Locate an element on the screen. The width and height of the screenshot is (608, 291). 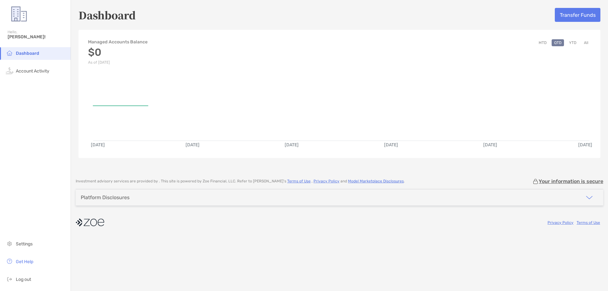
h5: Dashboard is located at coordinates (107, 15).